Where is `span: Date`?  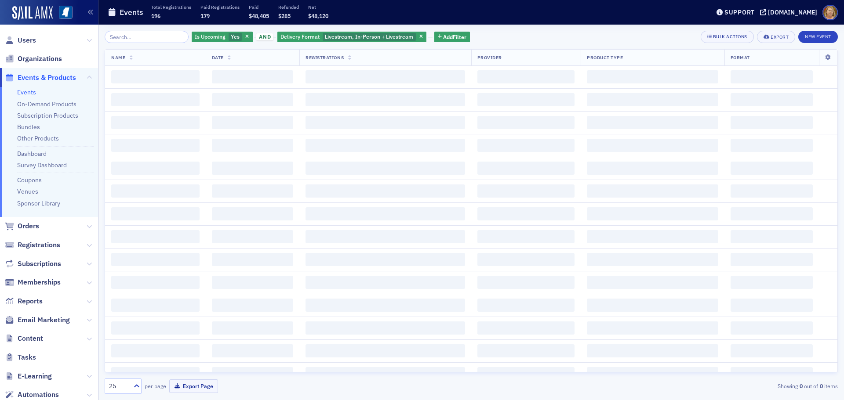 span: Date is located at coordinates (218, 58).